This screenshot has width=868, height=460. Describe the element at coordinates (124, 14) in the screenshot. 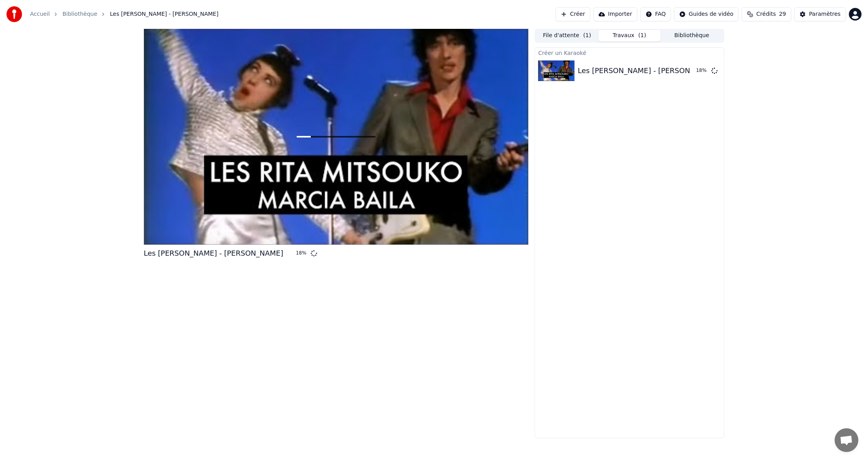

I see `nav: breadcrumb` at that location.